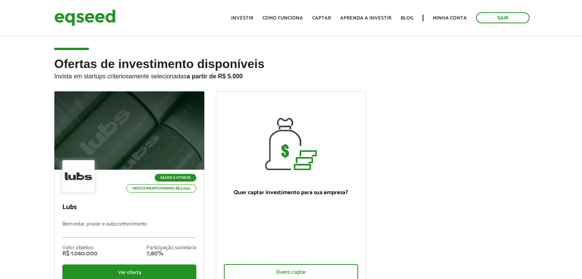 The image size is (582, 279). Describe the element at coordinates (449, 18) in the screenshot. I see `a: Minha conta` at that location.